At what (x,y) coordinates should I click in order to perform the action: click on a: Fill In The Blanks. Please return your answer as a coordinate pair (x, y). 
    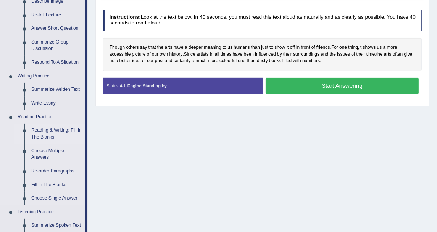
    Looking at the image, I should click on (57, 185).